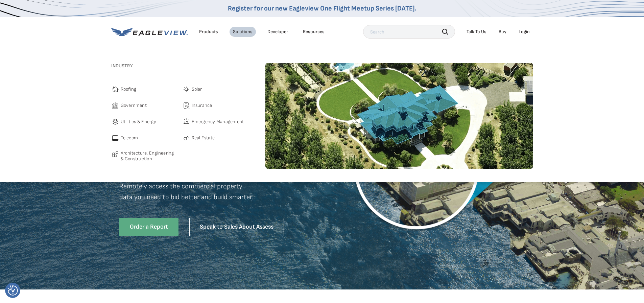  What do you see at coordinates (129, 89) in the screenshot?
I see `span: Roofing` at bounding box center [129, 89].